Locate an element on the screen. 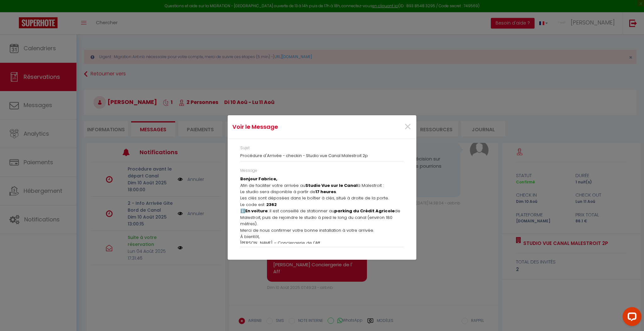 This screenshot has height=331, width=644. p: Merci de nous confirmer votre bonne installation à votre arrivée. is located at coordinates (322, 230).